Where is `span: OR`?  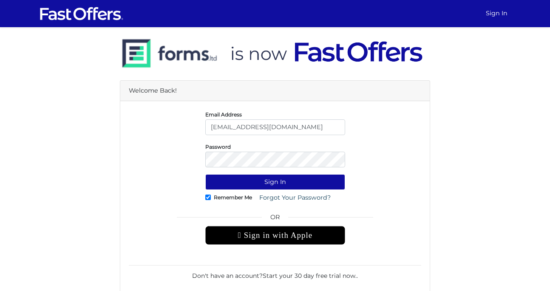 span: OR is located at coordinates (275, 219).